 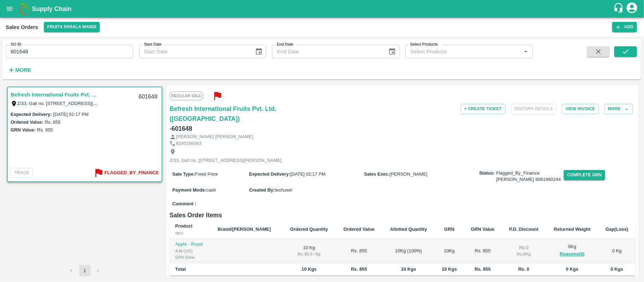 I want to click on div: 601648, so click(x=148, y=97).